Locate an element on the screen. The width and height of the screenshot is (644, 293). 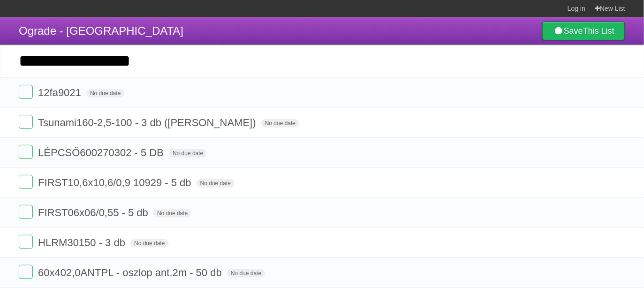
span: 60x402,0ANTPL - oszlop ant.2m - 50 db is located at coordinates (131, 272).